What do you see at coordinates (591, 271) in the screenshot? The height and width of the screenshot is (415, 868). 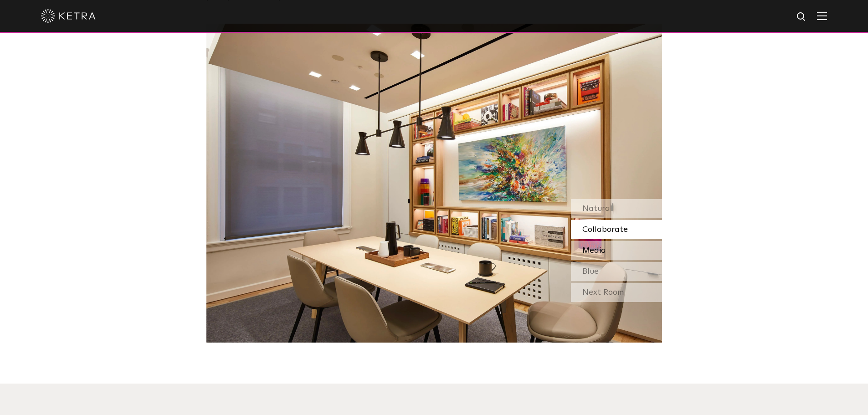 I see `span: Blue` at bounding box center [591, 271].